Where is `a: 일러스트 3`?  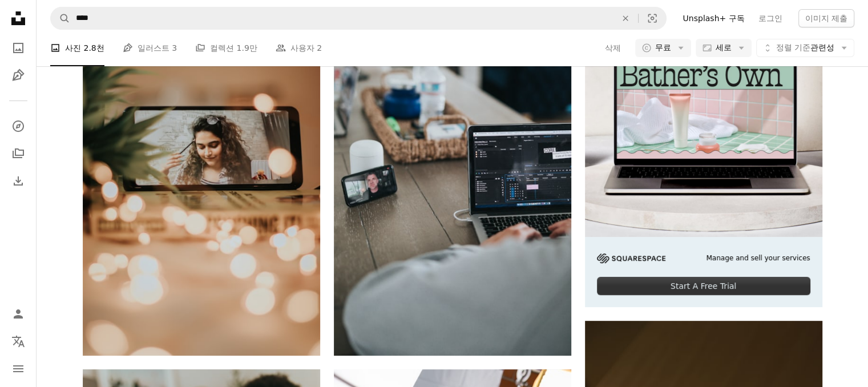 a: 일러스트 3 is located at coordinates (149, 48).